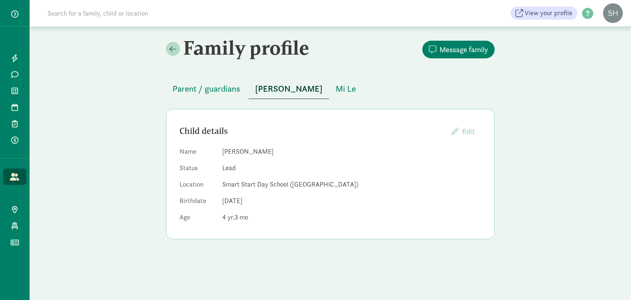  I want to click on div: Child details, so click(312, 131).